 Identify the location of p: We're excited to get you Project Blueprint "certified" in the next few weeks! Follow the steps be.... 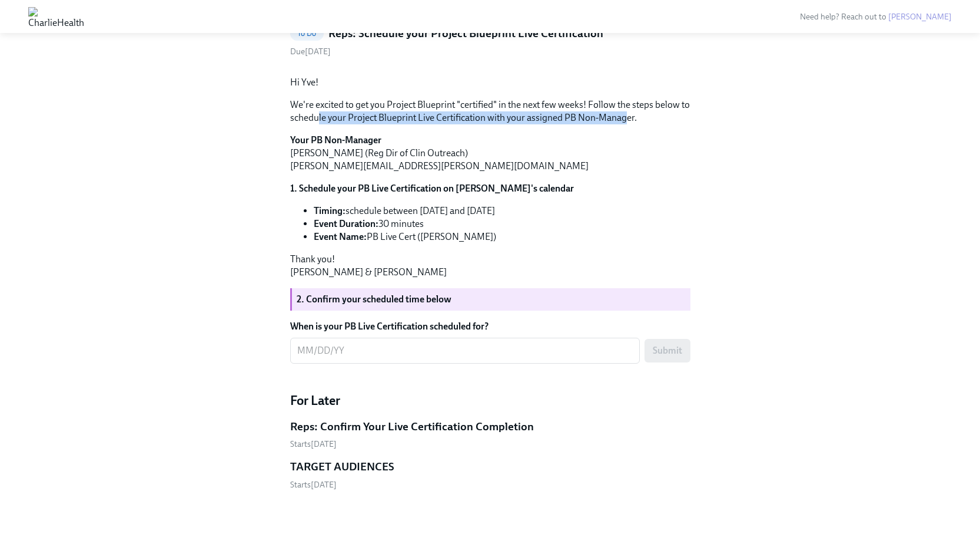
(490, 112).